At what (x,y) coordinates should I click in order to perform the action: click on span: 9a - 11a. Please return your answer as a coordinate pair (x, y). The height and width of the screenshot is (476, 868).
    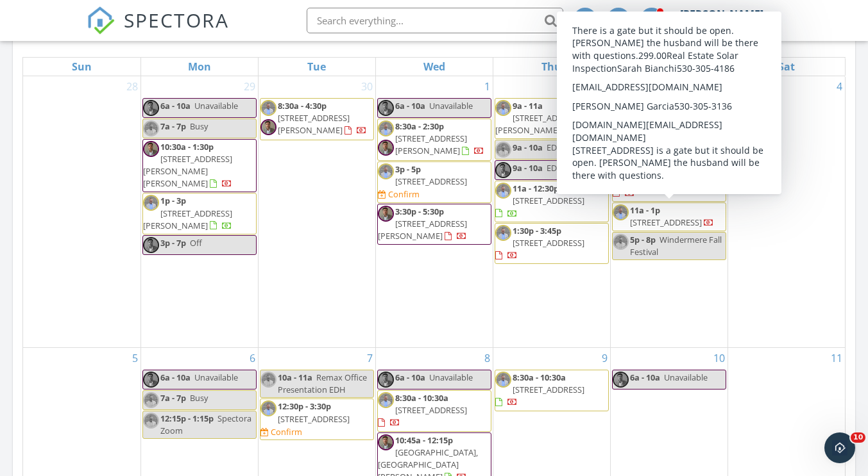
    Looking at the image, I should click on (527, 106).